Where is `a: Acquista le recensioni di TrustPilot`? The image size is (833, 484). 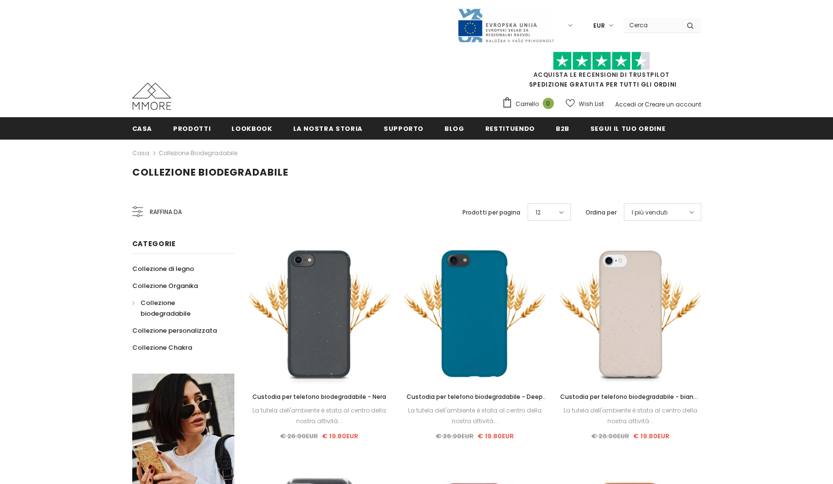
a: Acquista le recensioni di TrustPilot is located at coordinates (601, 74).